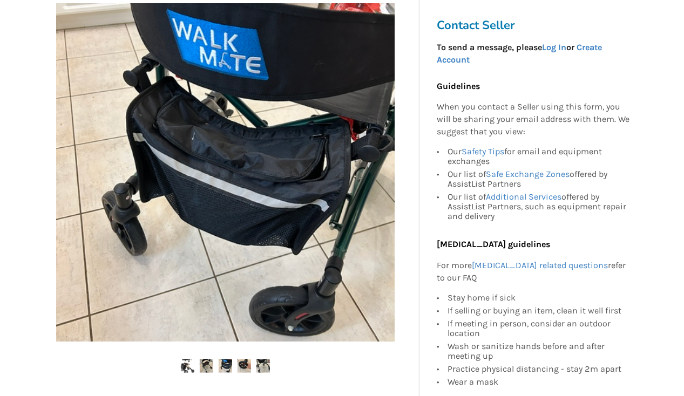 The width and height of the screenshot is (684, 396). What do you see at coordinates (539, 329) in the screenshot?
I see `div: If meeting in person, consider an outdoor location` at bounding box center [539, 329].